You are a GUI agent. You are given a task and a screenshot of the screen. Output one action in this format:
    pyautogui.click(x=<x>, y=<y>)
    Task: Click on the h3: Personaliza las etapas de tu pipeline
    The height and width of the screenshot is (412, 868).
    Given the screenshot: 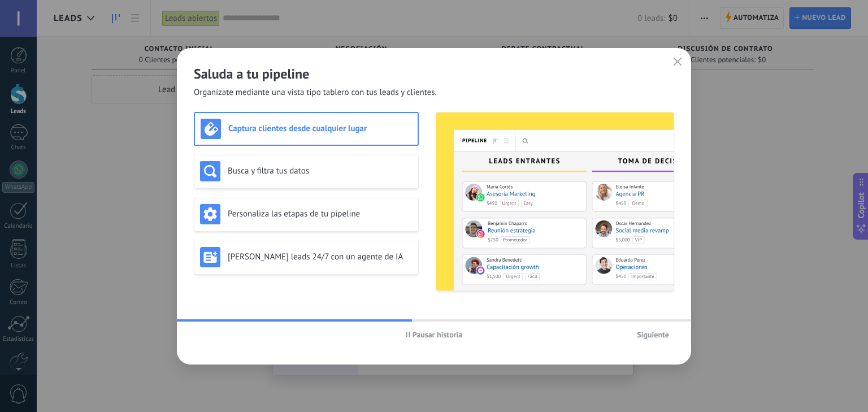 What is the action you would take?
    pyautogui.click(x=320, y=214)
    